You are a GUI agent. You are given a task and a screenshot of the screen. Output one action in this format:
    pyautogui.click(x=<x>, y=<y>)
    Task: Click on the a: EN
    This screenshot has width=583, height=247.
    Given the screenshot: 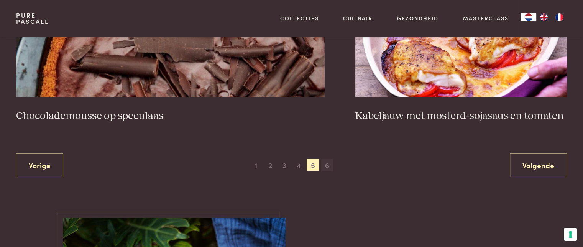 What is the action you would take?
    pyautogui.click(x=544, y=17)
    